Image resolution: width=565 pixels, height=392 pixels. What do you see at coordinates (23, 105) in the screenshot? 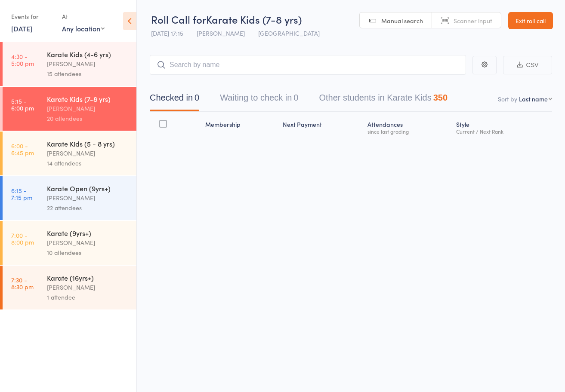
I see `time: 5:15 - 6:00 pm` at bounding box center [23, 105].